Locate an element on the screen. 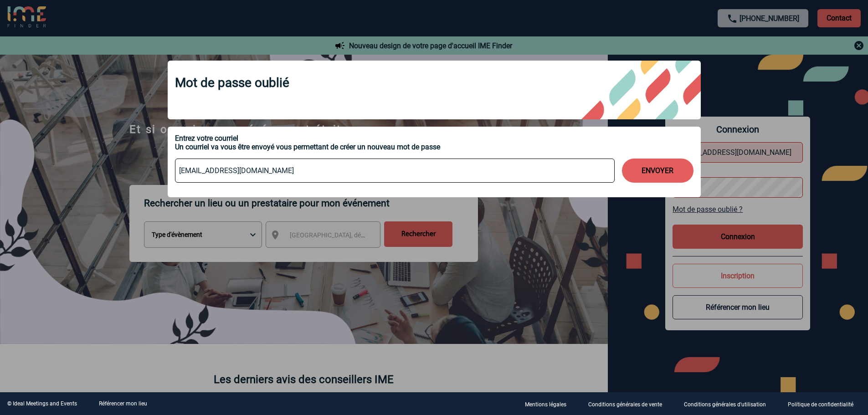  a: Conditions générales d'utilisation is located at coordinates (729, 403).